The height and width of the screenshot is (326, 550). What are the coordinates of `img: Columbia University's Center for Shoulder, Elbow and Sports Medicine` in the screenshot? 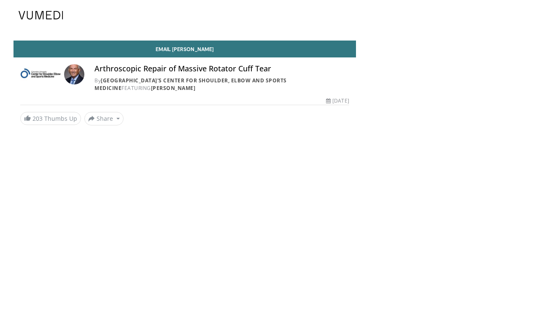 It's located at (40, 74).